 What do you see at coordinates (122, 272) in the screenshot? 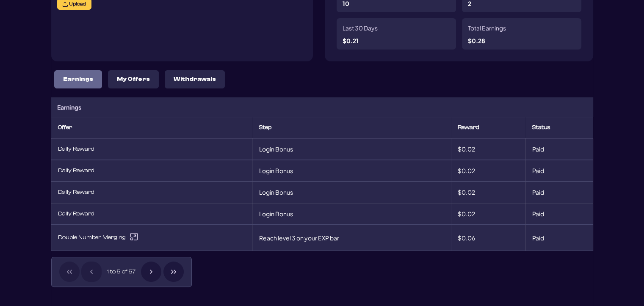
I see `span: 1 to 5 of 57` at bounding box center [122, 272].